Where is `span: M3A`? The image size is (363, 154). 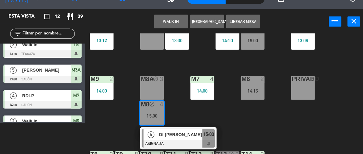 span: M3A is located at coordinates (76, 70).